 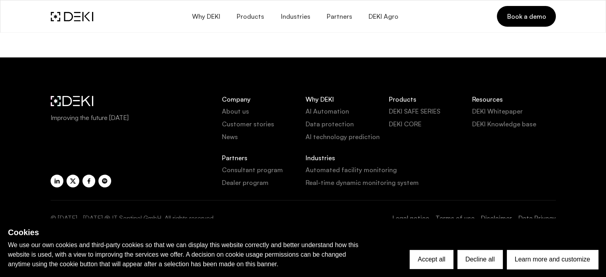 What do you see at coordinates (388, 182) in the screenshot?
I see `a: Real-time dynamic monitoring system` at bounding box center [388, 182].